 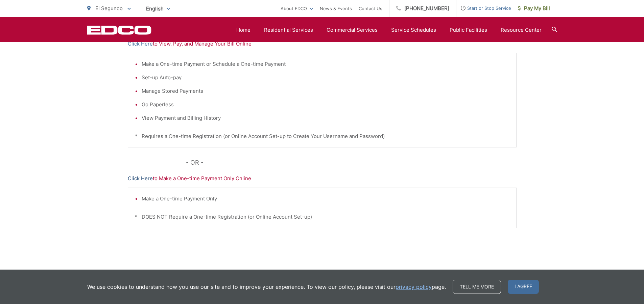 What do you see at coordinates (468, 30) in the screenshot?
I see `a: Public Facilities` at bounding box center [468, 30].